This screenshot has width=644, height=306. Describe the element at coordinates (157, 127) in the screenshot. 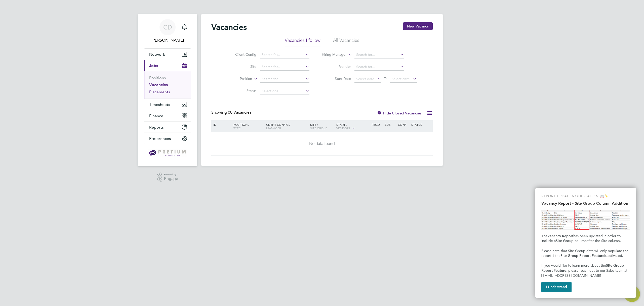

I see `span: Reports` at that location.